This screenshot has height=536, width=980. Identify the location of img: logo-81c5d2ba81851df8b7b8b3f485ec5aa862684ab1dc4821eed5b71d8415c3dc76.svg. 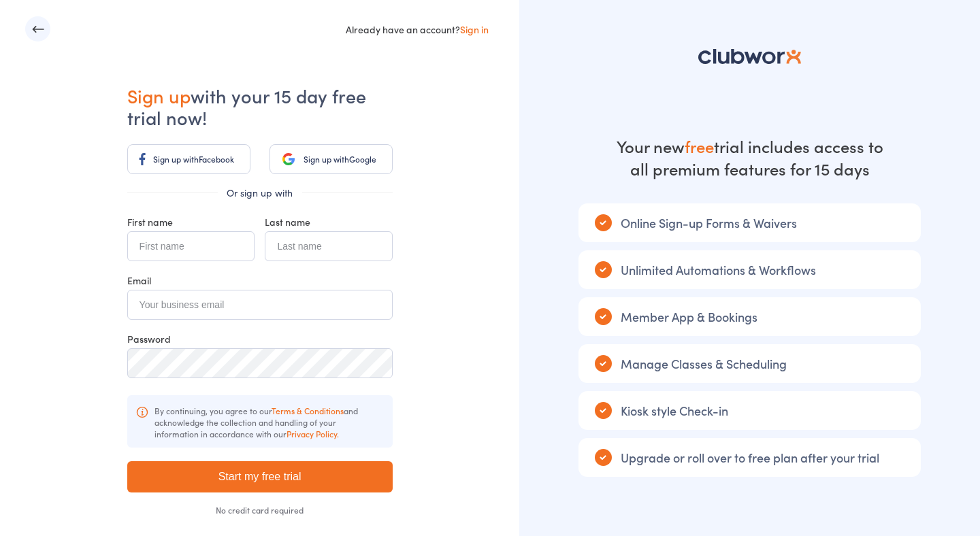
(749, 56).